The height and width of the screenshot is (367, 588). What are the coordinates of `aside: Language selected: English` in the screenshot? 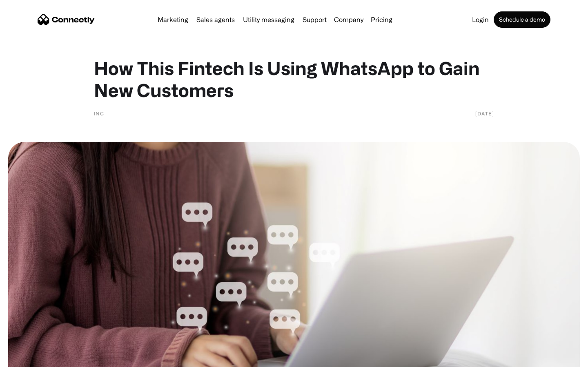 It's located at (29, 358).